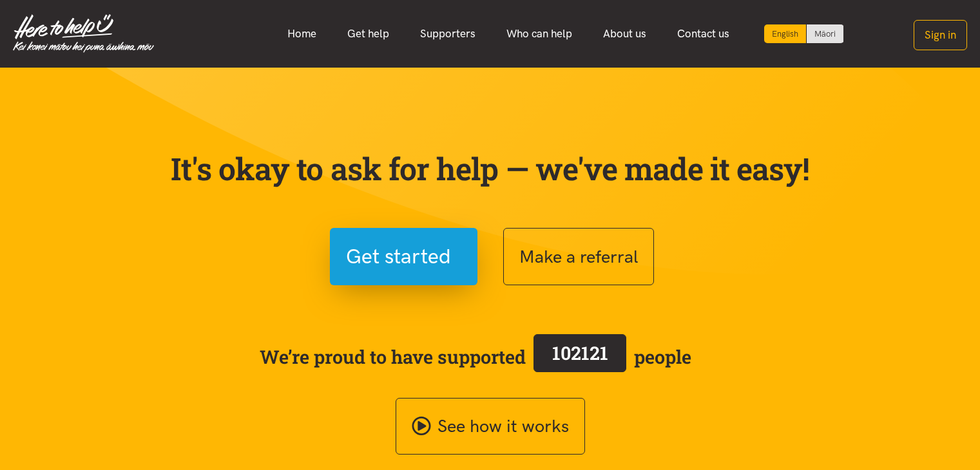 The width and height of the screenshot is (980, 470). What do you see at coordinates (580, 353) in the screenshot?
I see `span: 102121` at bounding box center [580, 353].